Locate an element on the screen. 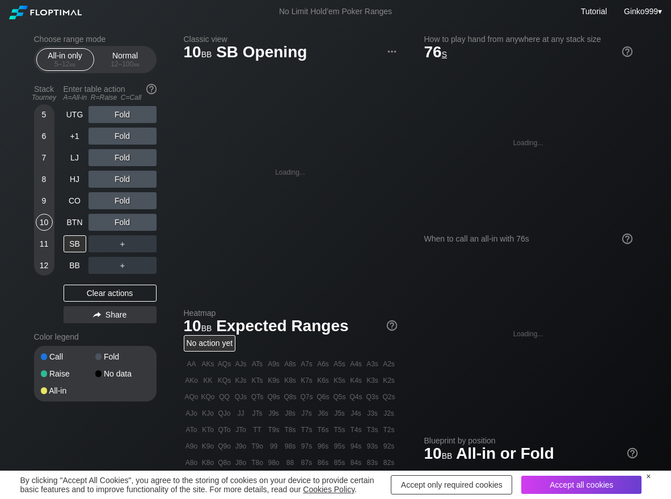 This screenshot has width=671, height=499. a: Cookies Policy is located at coordinates (328, 489).